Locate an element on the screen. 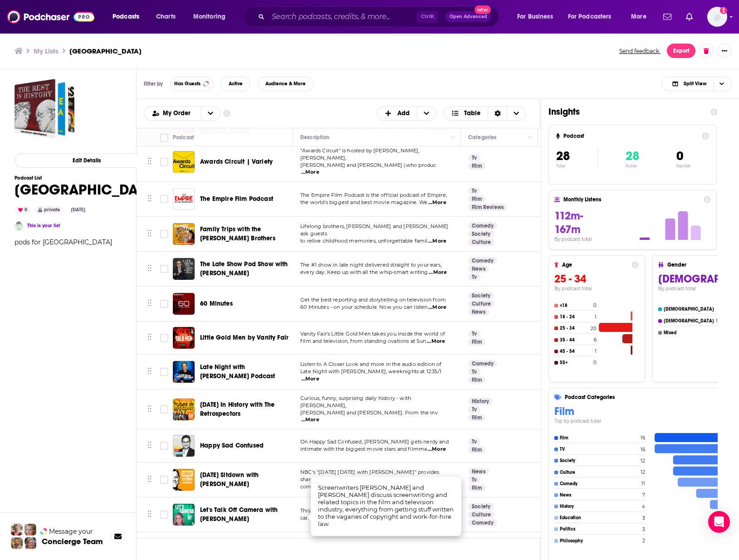 This screenshot has width=739, height=560. div: 0 is located at coordinates (23, 210).